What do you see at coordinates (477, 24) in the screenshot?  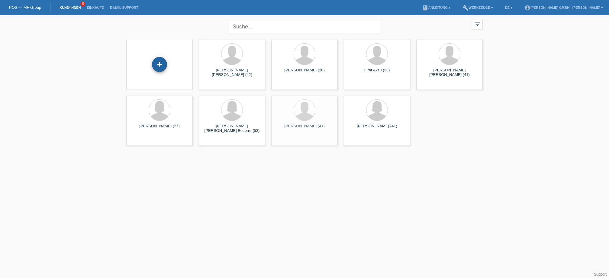 I see `i: filter_list` at bounding box center [477, 24].